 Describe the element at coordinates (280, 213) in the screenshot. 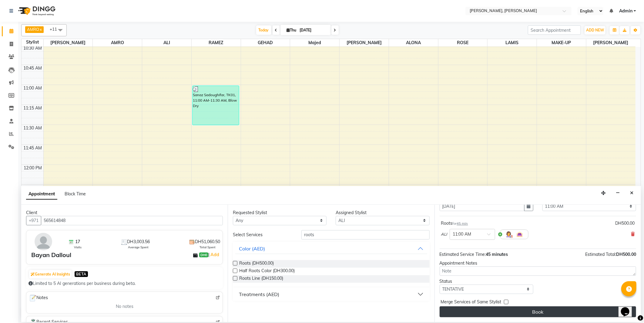

I see `div: Requested Stylist` at that location.